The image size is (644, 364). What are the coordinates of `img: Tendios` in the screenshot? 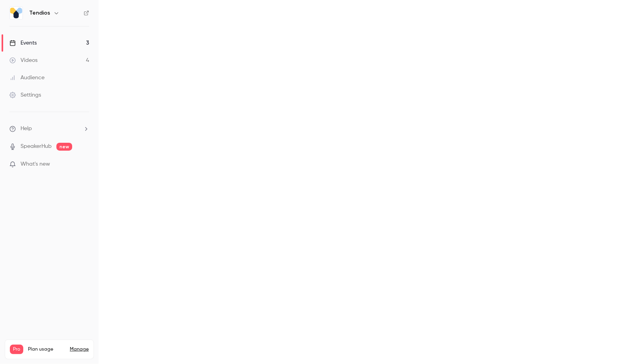 It's located at (16, 13).